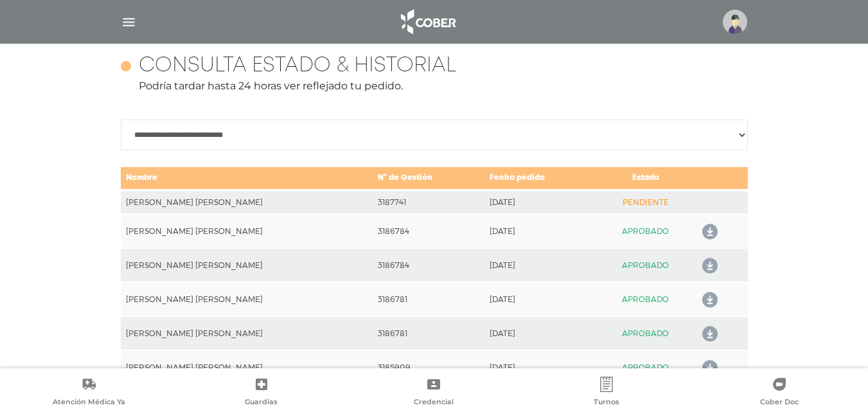  I want to click on img: profile-placeholder.svg, so click(735, 22).